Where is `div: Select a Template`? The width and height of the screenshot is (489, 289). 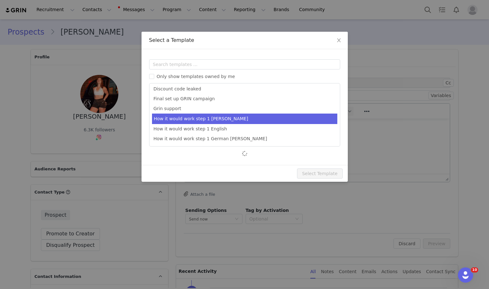
div: Select a Template is located at coordinates (245, 40).